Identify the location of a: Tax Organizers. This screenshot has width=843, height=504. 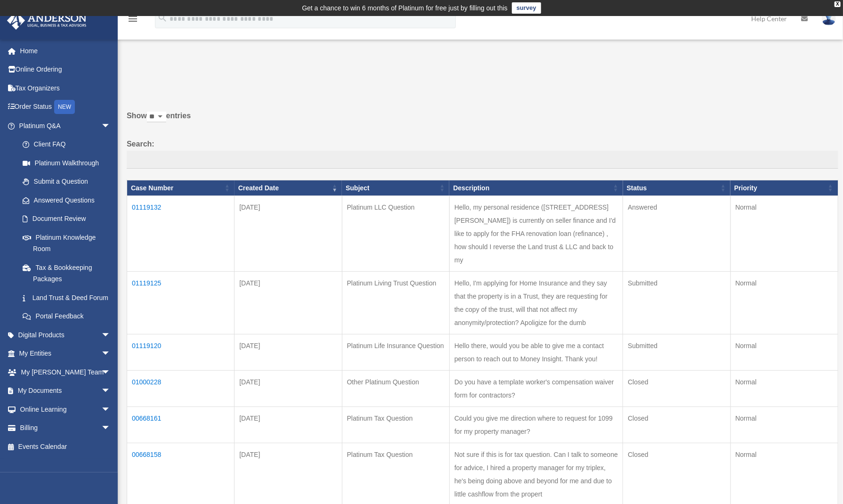
(65, 88).